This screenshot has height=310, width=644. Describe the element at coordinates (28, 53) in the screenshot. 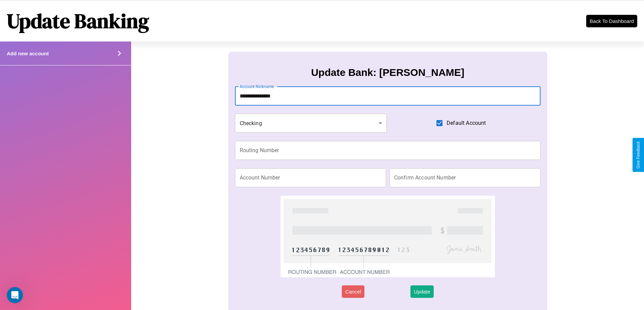

I see `h4: Add new account` at that location.